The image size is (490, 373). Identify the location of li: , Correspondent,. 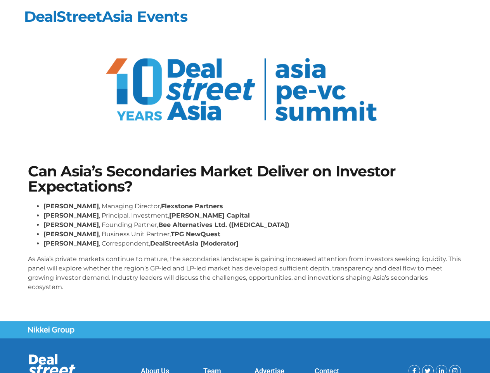
(253, 243).